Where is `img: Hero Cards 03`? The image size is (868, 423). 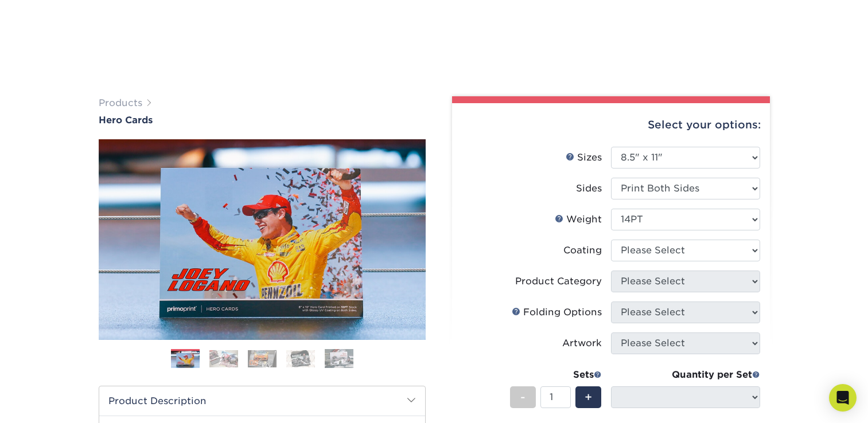
img: Hero Cards 03 is located at coordinates (262, 359).